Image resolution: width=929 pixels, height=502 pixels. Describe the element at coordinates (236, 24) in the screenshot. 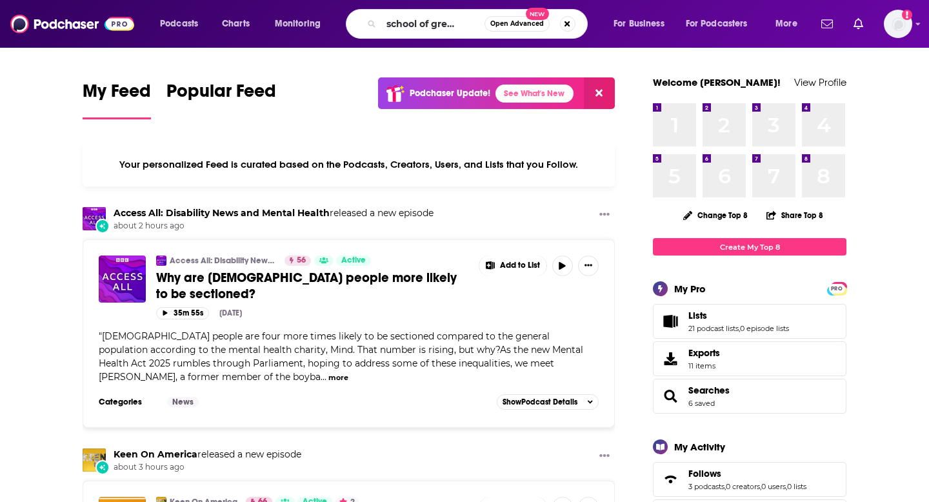

I see `a: Charts` at that location.